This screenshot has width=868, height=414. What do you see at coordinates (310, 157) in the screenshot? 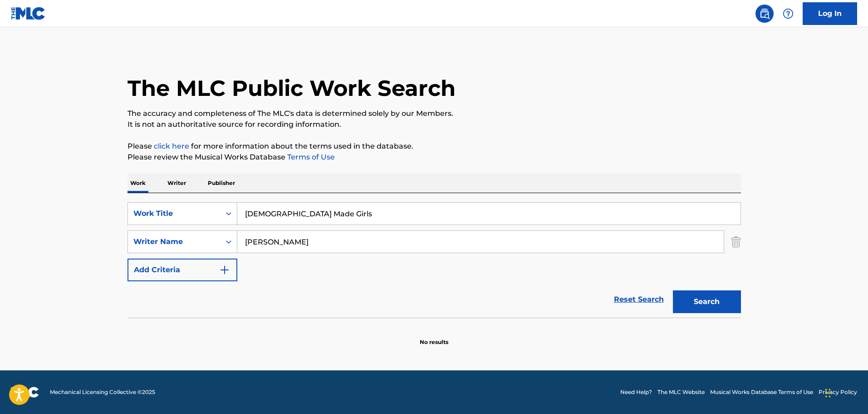
I see `a: Terms of Use` at bounding box center [310, 157].